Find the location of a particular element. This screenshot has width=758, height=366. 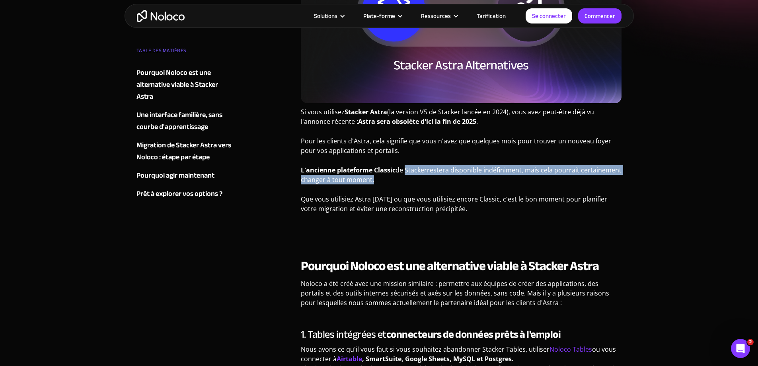

a: Migration de Stacker Astra vers Noloco : étape par étape is located at coordinates (185, 151).